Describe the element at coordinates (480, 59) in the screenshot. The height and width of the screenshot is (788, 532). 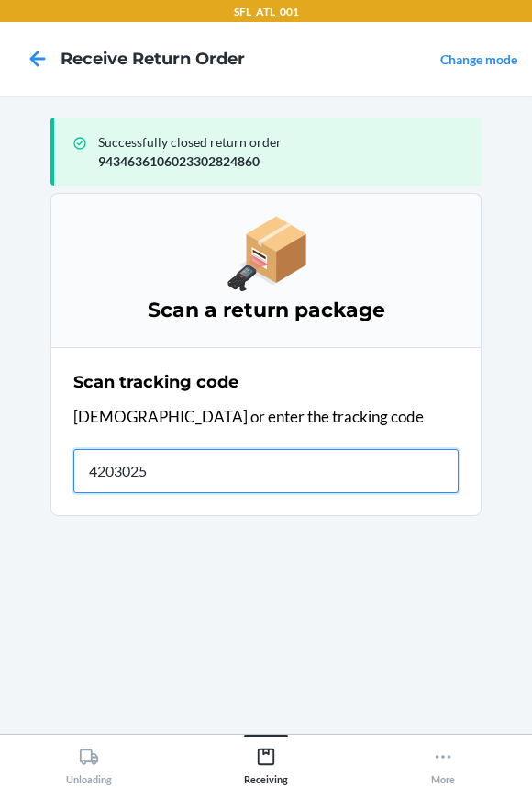
I see `a: Change mode` at that location.